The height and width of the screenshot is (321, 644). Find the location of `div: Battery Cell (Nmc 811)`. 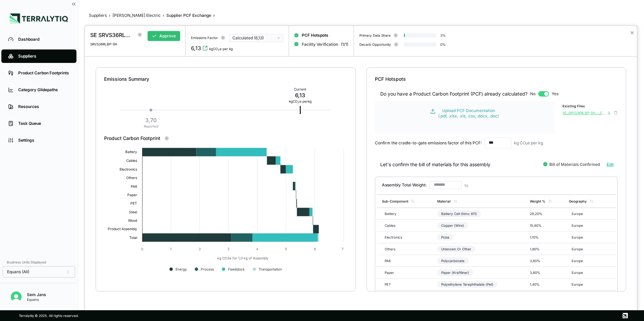

div: Battery Cell (Nmc 811) is located at coordinates (459, 213).